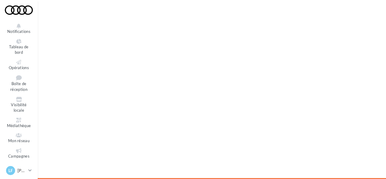 This screenshot has height=179, width=386. Describe the element at coordinates (19, 49) in the screenshot. I see `span: Tableau de bord` at that location.